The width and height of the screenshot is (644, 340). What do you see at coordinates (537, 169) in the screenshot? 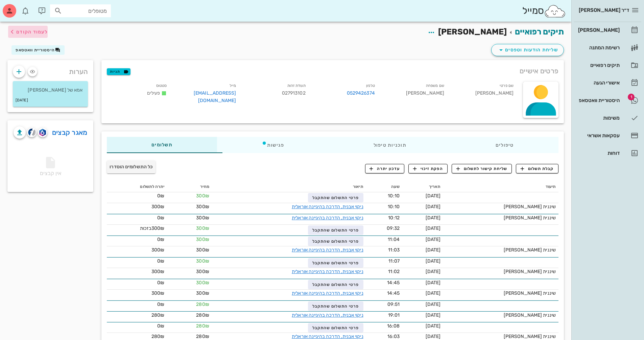
I see `span: קבלת תשלום` at bounding box center [537, 169].